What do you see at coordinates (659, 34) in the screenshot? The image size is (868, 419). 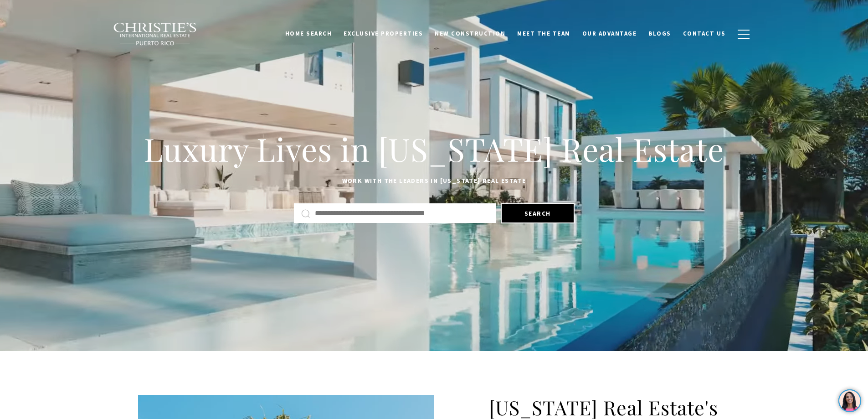 I see `a: Blogs` at bounding box center [659, 34].